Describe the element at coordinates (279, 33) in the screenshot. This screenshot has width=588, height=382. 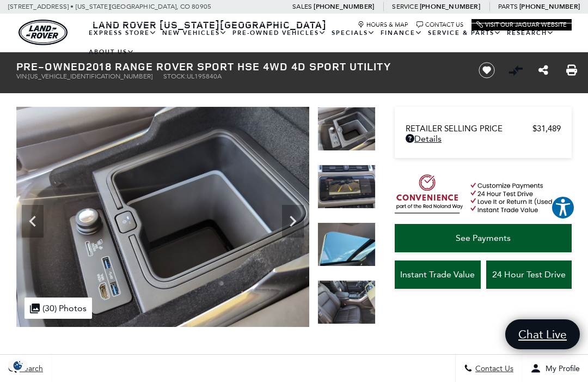
I see `a: Pre-Owned Vehicles` at that location.